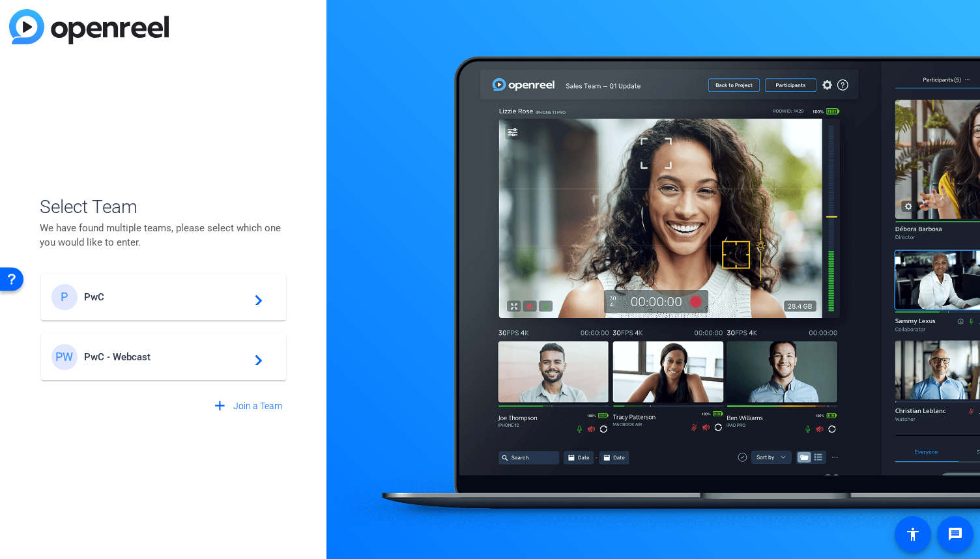 This screenshot has width=980, height=559. I want to click on p: We have found multiple teams, please select which one you would like to enter., so click(164, 236).